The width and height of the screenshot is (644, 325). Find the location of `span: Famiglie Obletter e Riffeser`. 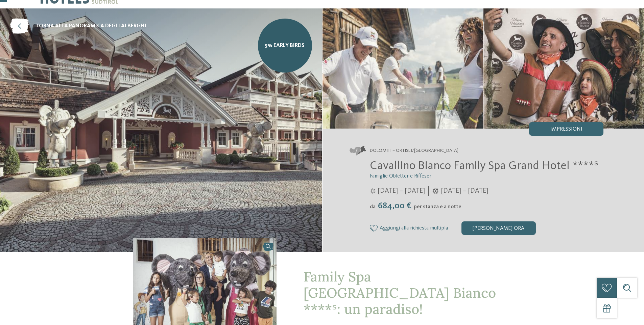

span: Famiglie Obletter e Riffeser is located at coordinates (401, 176).